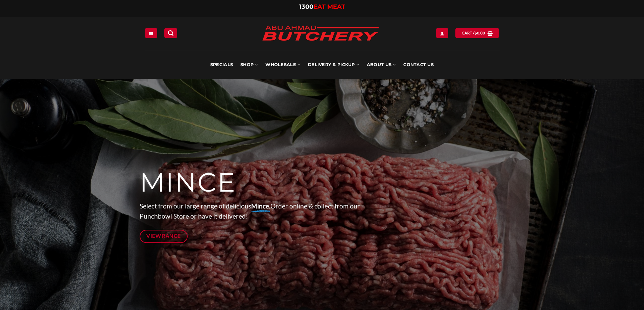 This screenshot has width=644, height=310. Describe the element at coordinates (381, 65) in the screenshot. I see `a: About Us` at that location.